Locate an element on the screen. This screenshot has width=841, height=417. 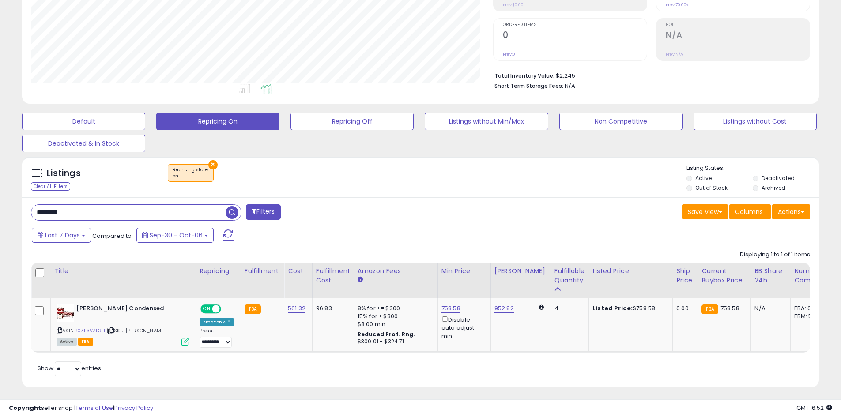
button: Non Competitive is located at coordinates (620, 121).